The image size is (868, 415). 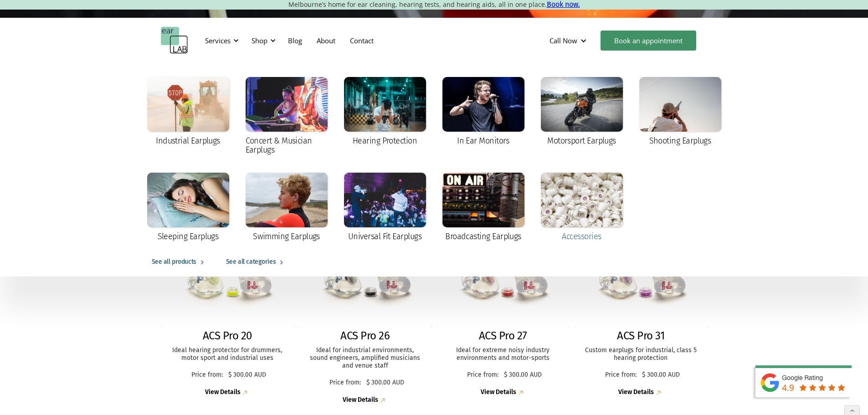 What do you see at coordinates (227, 315) in the screenshot?
I see `a: ACS Pro 20ACS Pro 20Ideal hearing protector for drummers, motor sport and industrial usesPrice fr...` at bounding box center [227, 315].